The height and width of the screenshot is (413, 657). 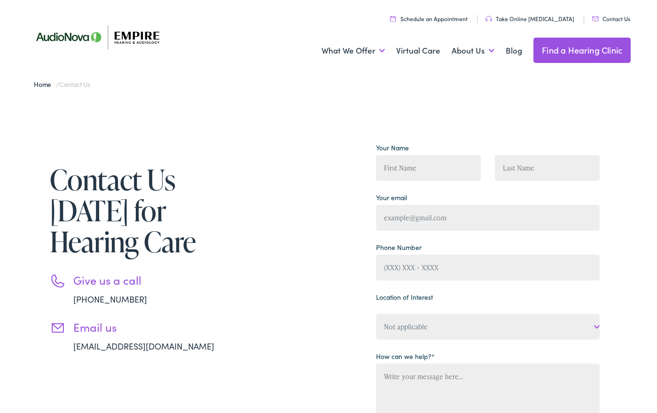 What do you see at coordinates (418, 51) in the screenshot?
I see `a: Virtual Care` at bounding box center [418, 51].